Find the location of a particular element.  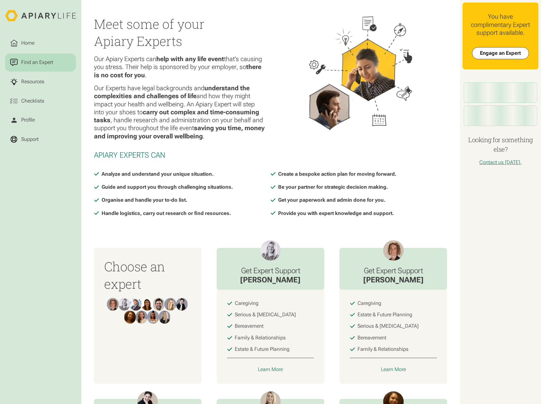

a: Profile is located at coordinates (41, 120).